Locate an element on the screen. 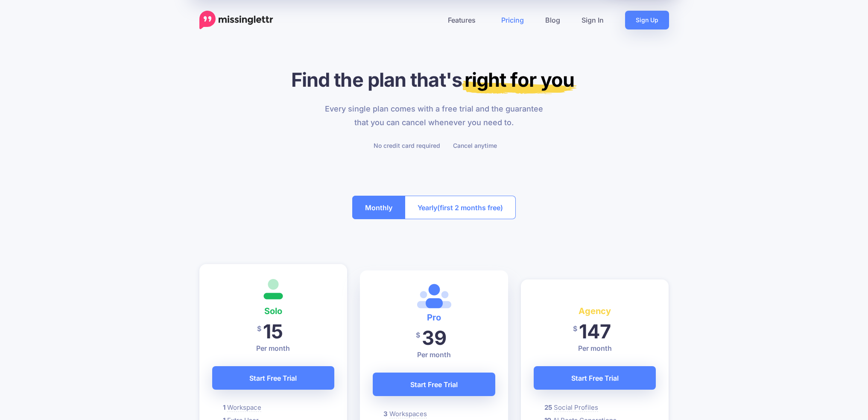 The image size is (868, 420). span: (first 2 months free) is located at coordinates (470, 208).